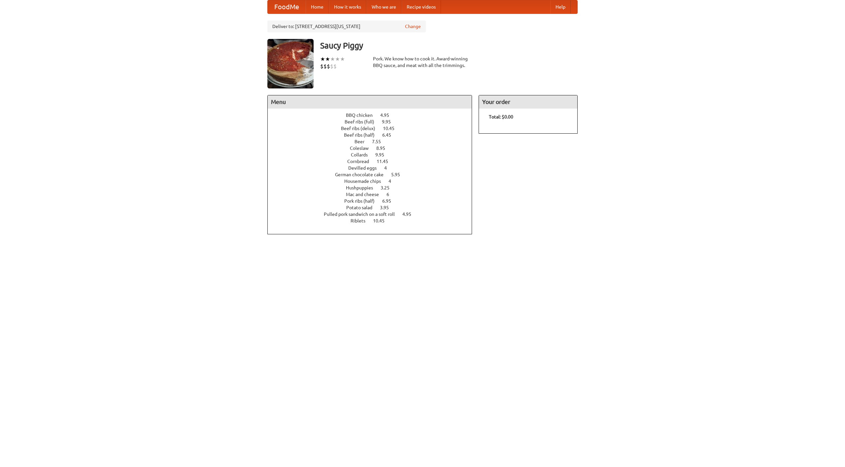 The image size is (845, 467). What do you see at coordinates (366, 168) in the screenshot?
I see `span: Devilled eggs` at bounding box center [366, 168].